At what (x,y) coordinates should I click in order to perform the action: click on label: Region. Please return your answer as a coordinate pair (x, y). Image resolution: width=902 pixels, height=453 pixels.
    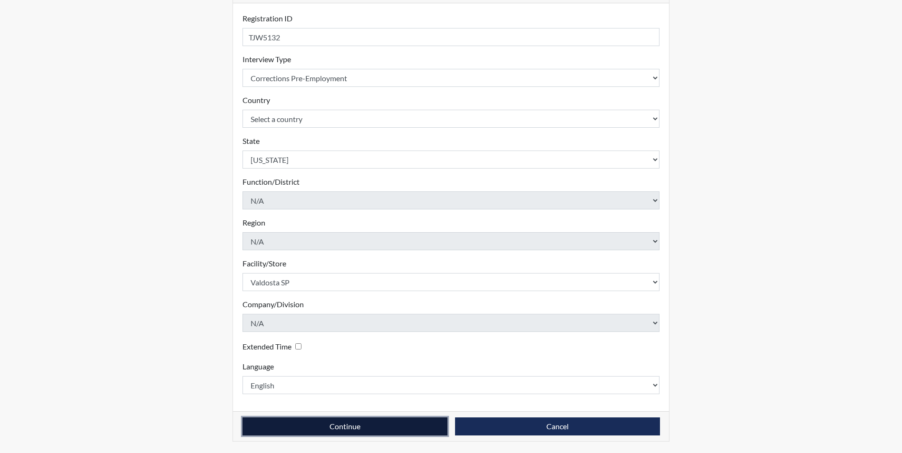
    Looking at the image, I should click on (254, 223).